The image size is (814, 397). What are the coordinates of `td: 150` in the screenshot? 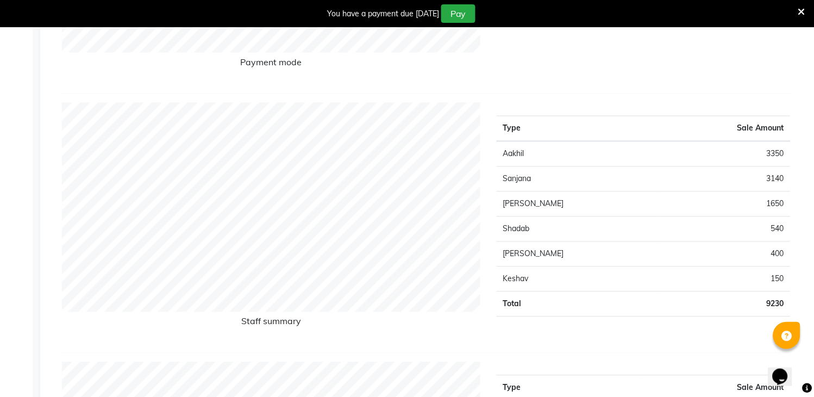 It's located at (725, 279).